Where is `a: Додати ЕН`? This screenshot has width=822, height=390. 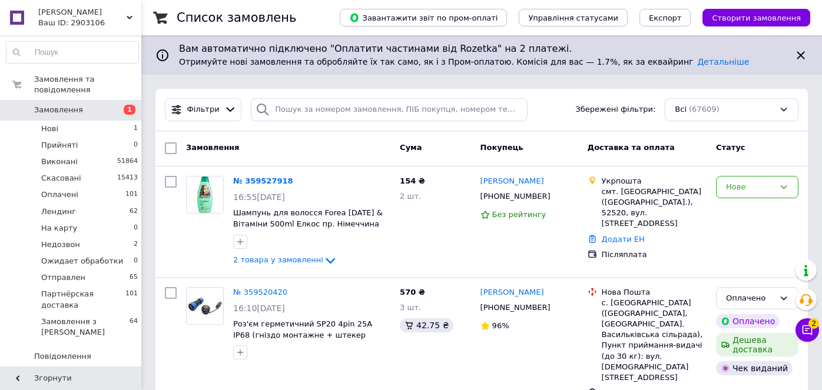 a: Додати ЕН is located at coordinates (623, 239).